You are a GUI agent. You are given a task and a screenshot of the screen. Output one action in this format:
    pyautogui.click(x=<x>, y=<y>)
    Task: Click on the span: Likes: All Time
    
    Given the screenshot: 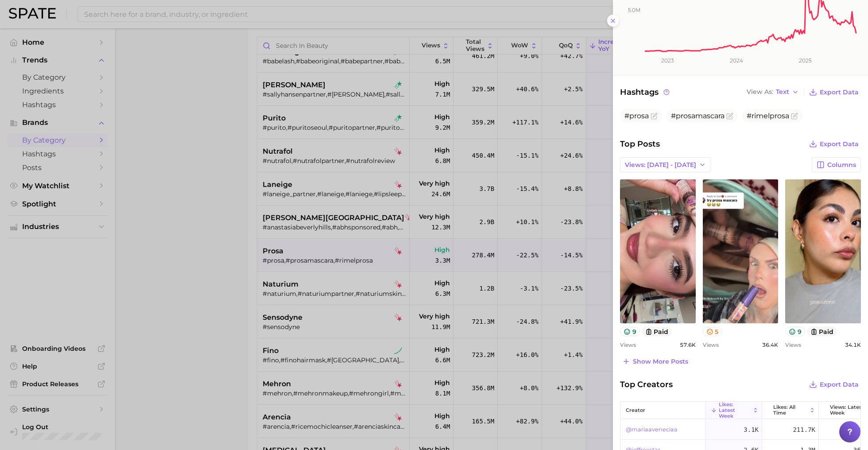 What is the action you would take?
    pyautogui.click(x=790, y=410)
    